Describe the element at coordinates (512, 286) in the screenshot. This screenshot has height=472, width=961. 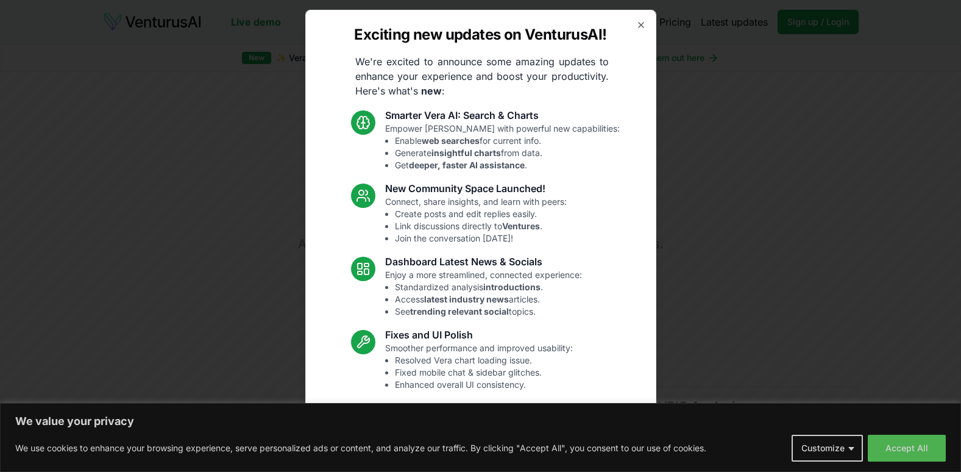
I see `strong: introductions` at that location.